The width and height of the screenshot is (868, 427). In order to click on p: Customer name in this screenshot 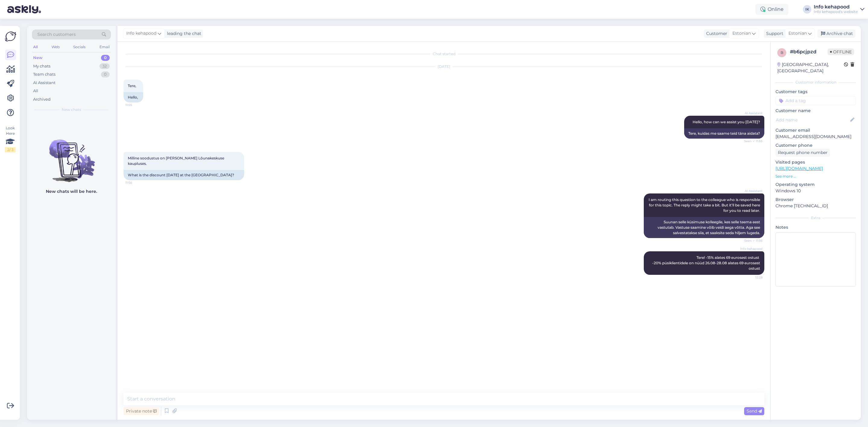, I will do `click(816, 111)`.